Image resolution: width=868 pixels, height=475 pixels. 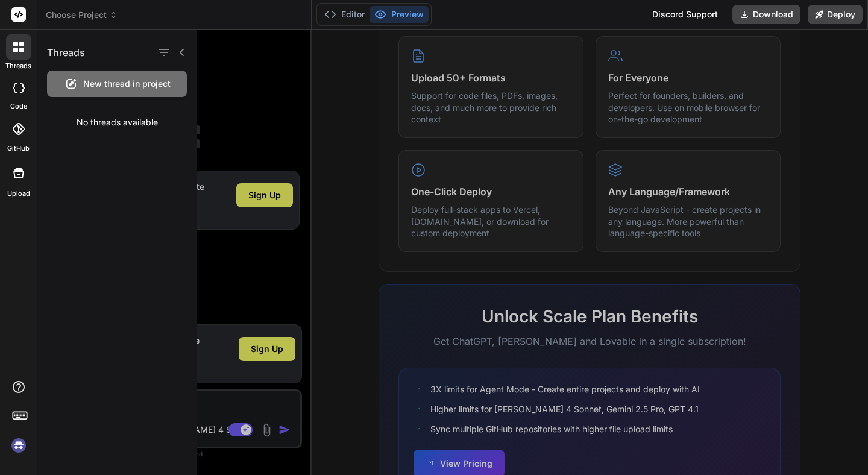 I want to click on img: signin, so click(x=19, y=446).